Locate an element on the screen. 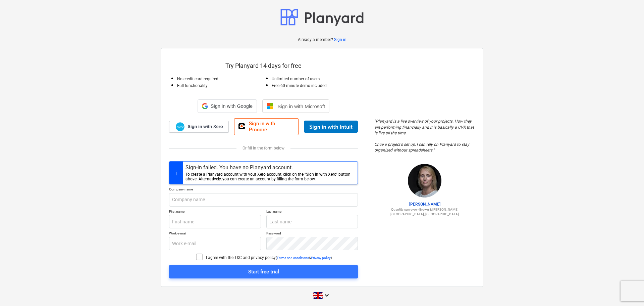  span: Sign in with Procore is located at coordinates (271, 126).